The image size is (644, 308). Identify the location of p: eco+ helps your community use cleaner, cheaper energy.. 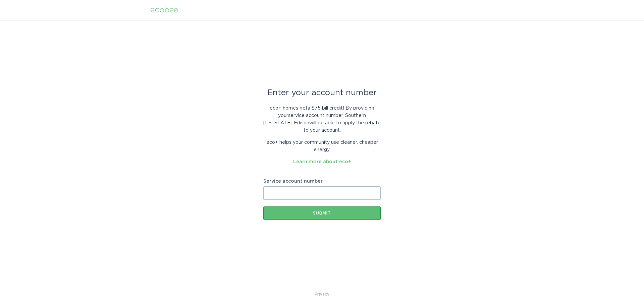
(322, 146).